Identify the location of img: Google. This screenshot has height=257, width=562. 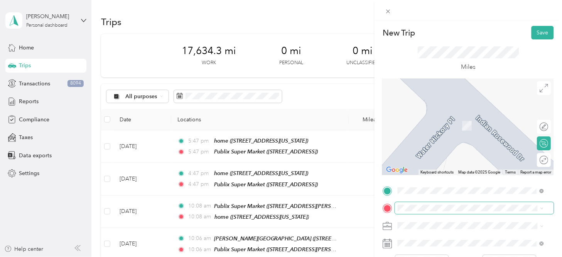
(398, 170).